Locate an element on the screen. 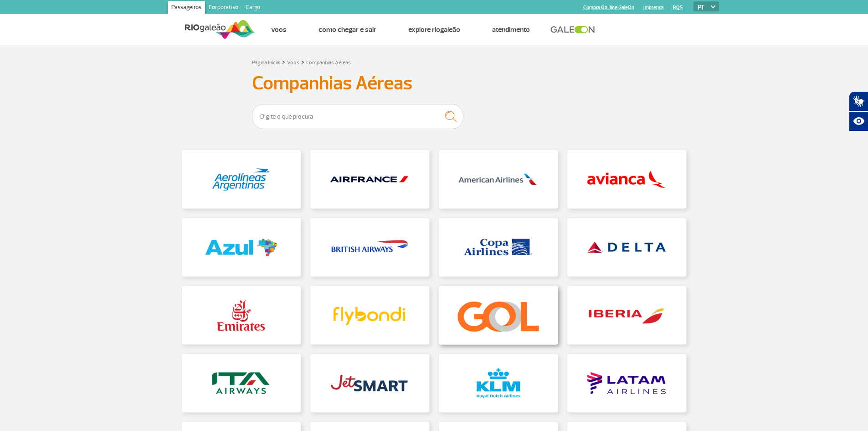 The image size is (868, 431). a: Como chegar e sair is located at coordinates (347, 30).